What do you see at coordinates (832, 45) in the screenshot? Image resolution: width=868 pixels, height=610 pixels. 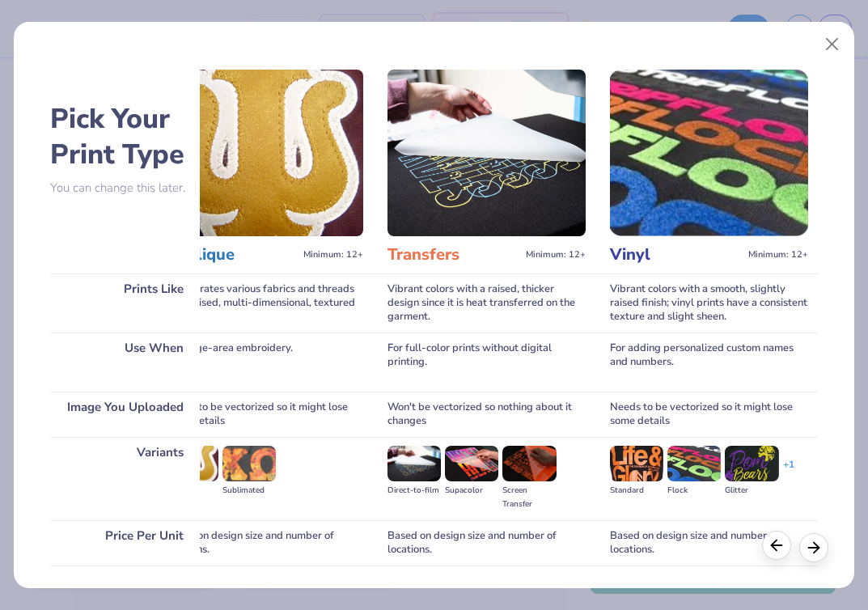 I see `button: Close` at bounding box center [832, 45].